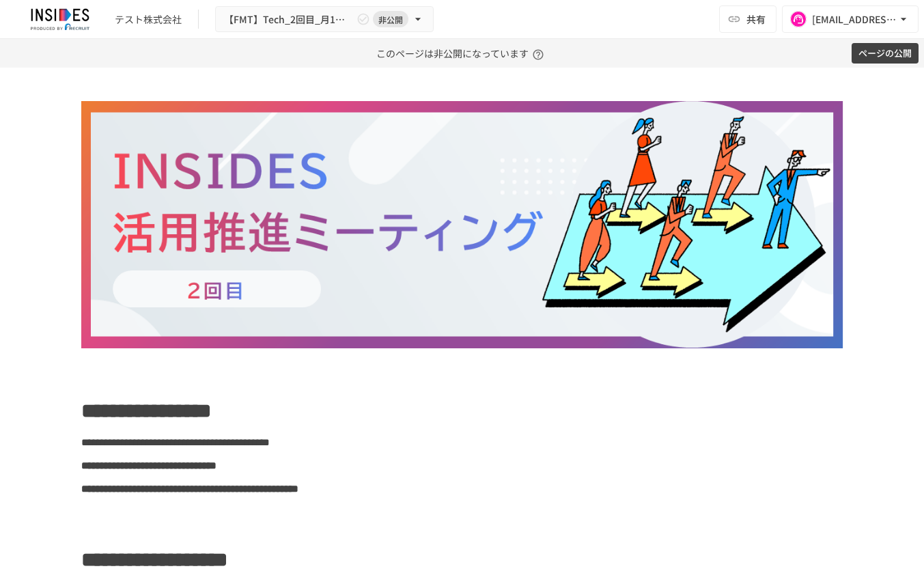  Describe the element at coordinates (757, 19) in the screenshot. I see `span: 共有` at that location.